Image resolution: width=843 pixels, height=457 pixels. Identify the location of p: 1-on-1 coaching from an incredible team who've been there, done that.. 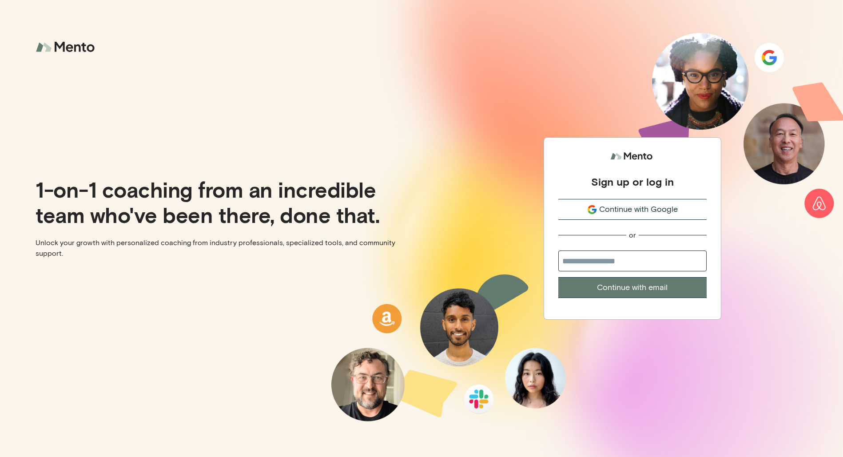
(225, 202).